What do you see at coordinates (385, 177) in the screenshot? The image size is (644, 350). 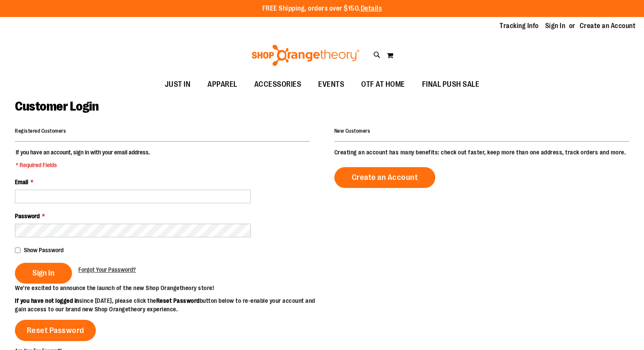 I see `span: Create an Account` at bounding box center [385, 177].